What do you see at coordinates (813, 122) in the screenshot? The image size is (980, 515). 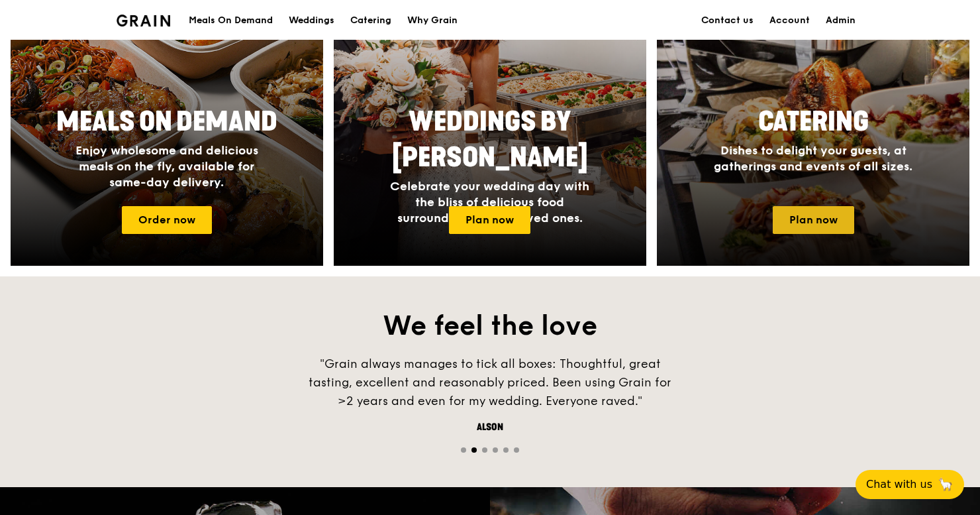 I see `span: Catering` at bounding box center [813, 122].